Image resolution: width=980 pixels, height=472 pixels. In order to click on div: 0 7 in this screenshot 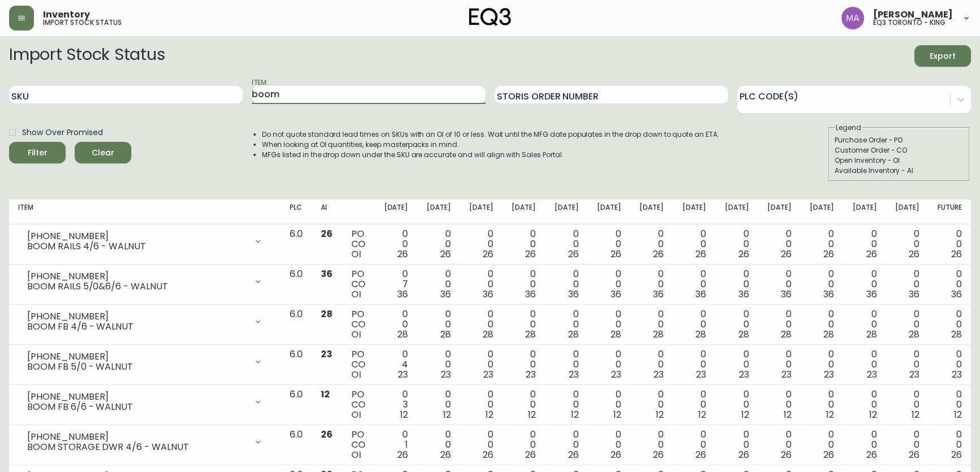, I will do `click(396, 284)`.